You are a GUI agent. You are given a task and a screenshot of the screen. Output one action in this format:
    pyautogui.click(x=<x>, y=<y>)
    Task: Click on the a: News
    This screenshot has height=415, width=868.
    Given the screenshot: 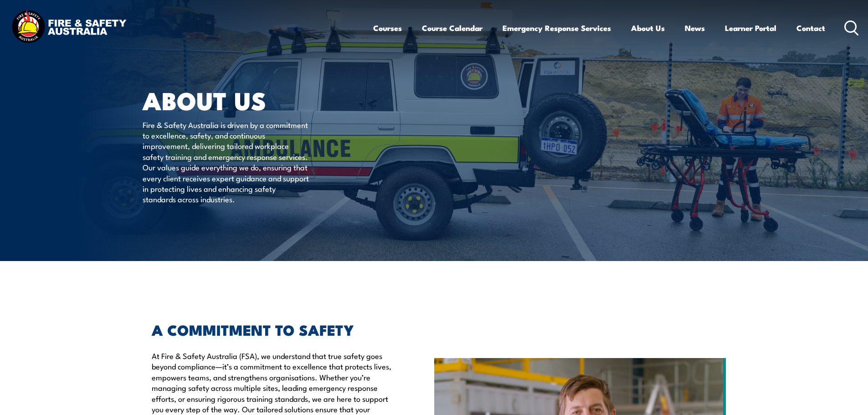 What is the action you would take?
    pyautogui.click(x=695, y=28)
    